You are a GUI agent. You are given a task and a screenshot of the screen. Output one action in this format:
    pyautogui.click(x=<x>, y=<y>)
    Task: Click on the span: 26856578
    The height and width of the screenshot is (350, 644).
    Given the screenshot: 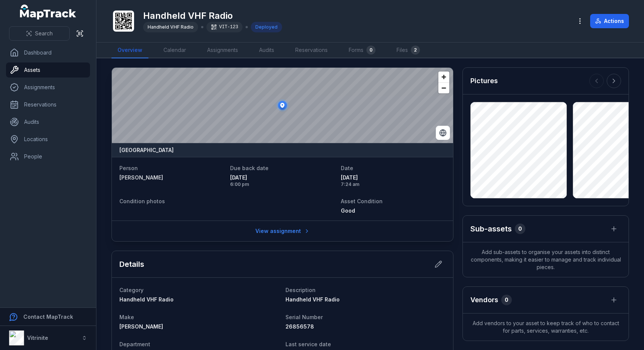 What is the action you would take?
    pyautogui.click(x=300, y=326)
    